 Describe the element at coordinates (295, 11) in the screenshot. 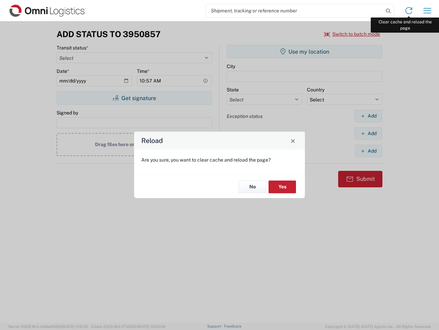

I see `input: Shipment, tracking or reference number` at that location.